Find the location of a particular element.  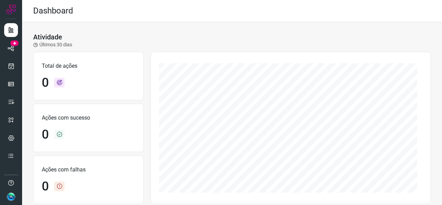

img: Logo is located at coordinates (11, 9).